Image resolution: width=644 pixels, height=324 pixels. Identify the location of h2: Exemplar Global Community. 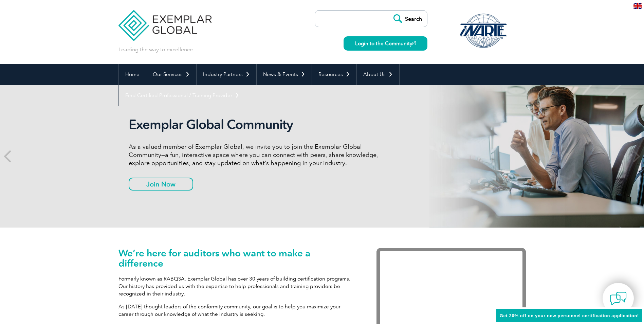
(256, 124).